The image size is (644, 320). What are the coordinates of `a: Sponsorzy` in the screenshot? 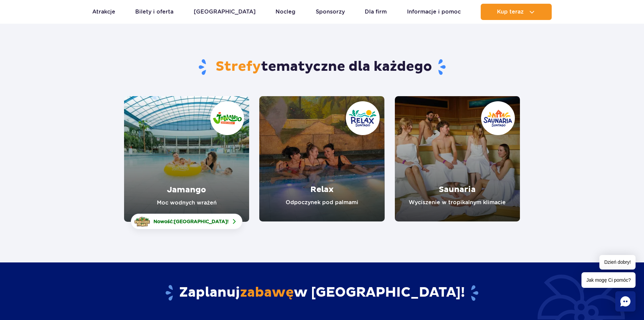 It's located at (330, 12).